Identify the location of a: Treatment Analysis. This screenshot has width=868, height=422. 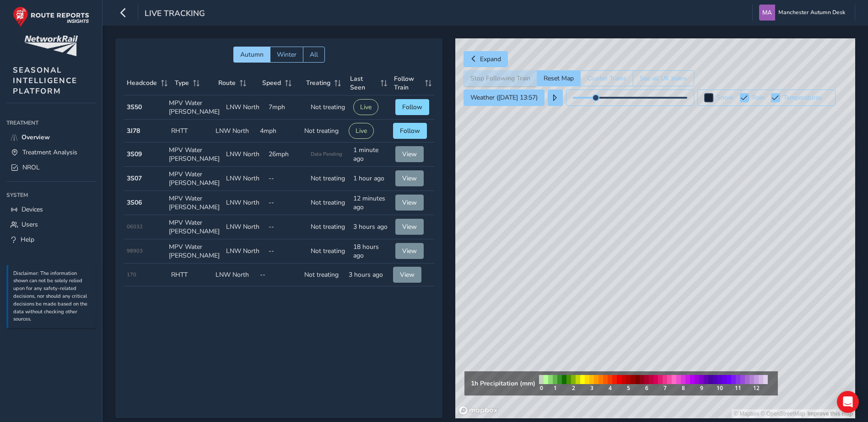
(51, 152).